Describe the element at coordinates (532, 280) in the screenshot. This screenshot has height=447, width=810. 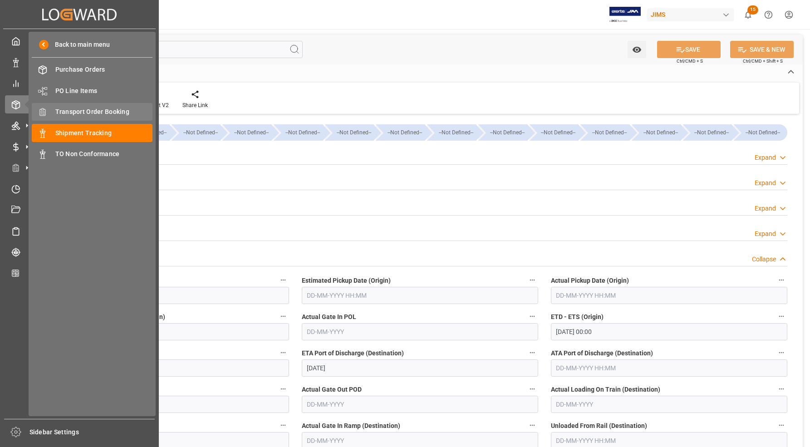
I see `button: Estimated Pickup Date (Origin)` at that location.